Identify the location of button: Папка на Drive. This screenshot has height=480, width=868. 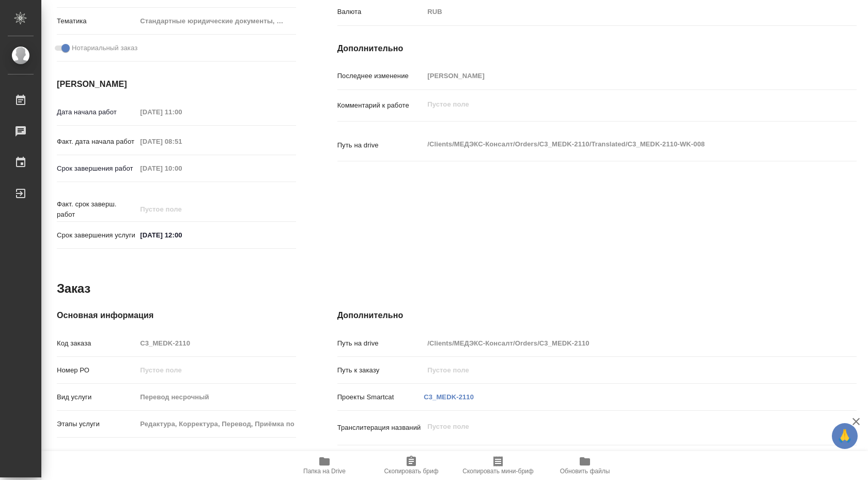
(325, 465).